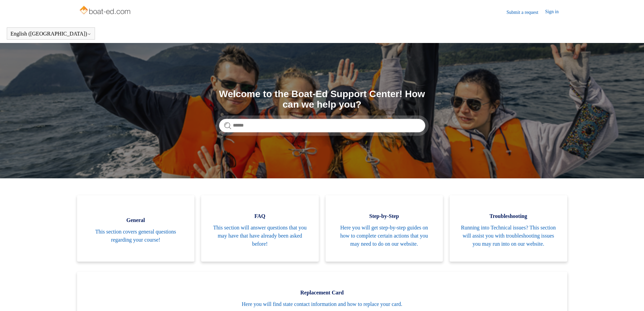 This screenshot has height=311, width=644. What do you see at coordinates (136, 235) in the screenshot?
I see `span: This section covers general questions regarding your course!` at bounding box center [136, 235].